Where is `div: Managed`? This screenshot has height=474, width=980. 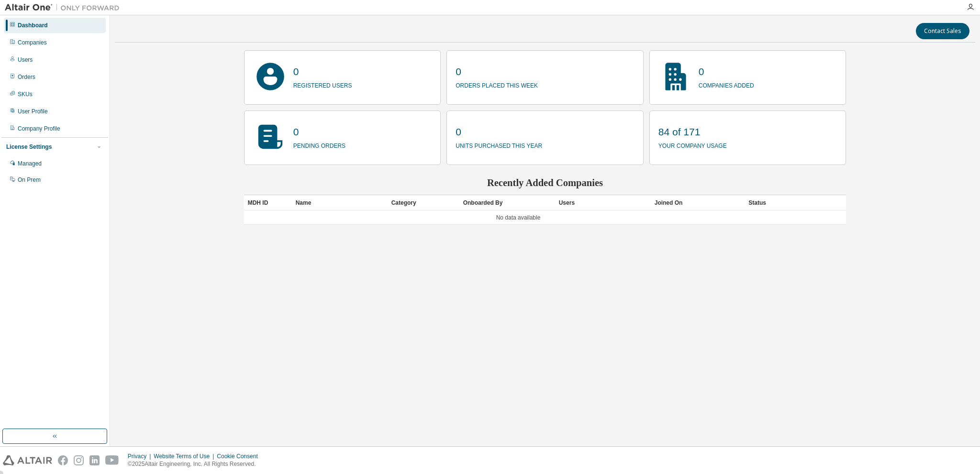
div: Managed is located at coordinates (30, 164).